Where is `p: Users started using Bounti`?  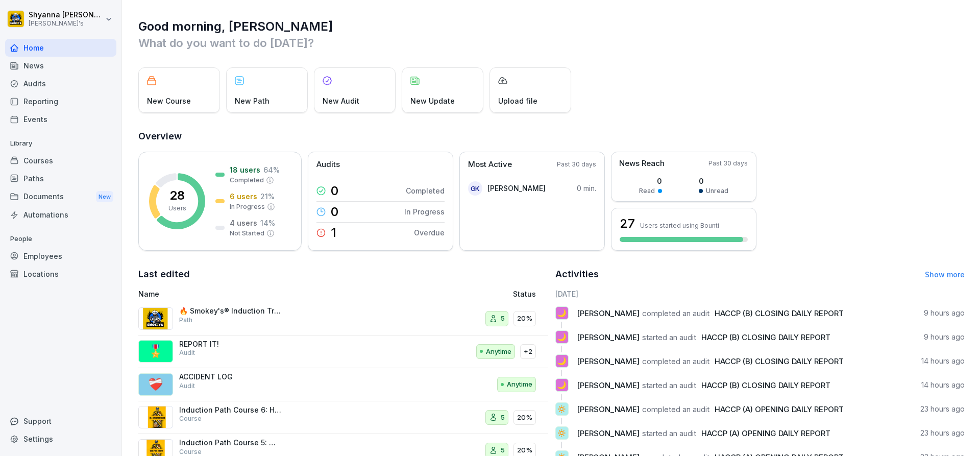
p: Users started using Bounti is located at coordinates (680, 225).